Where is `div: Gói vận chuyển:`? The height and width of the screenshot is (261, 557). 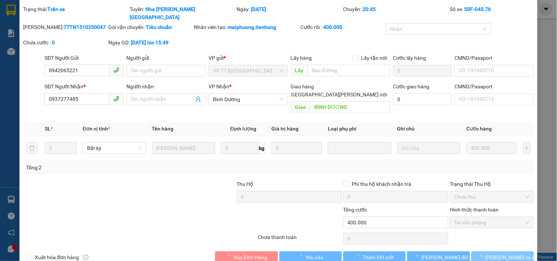 div: Gói vận chuyển: is located at coordinates (151, 27).